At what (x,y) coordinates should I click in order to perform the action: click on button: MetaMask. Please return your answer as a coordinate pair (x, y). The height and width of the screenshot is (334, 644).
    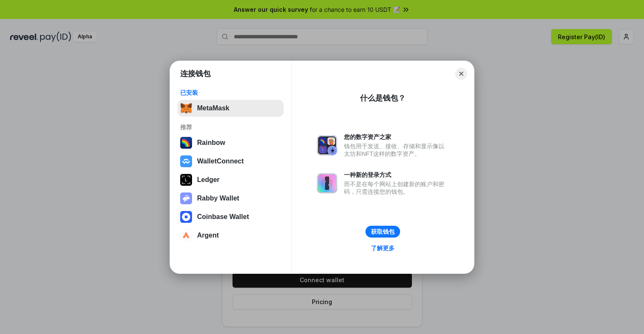
    Looking at the image, I should click on (230, 108).